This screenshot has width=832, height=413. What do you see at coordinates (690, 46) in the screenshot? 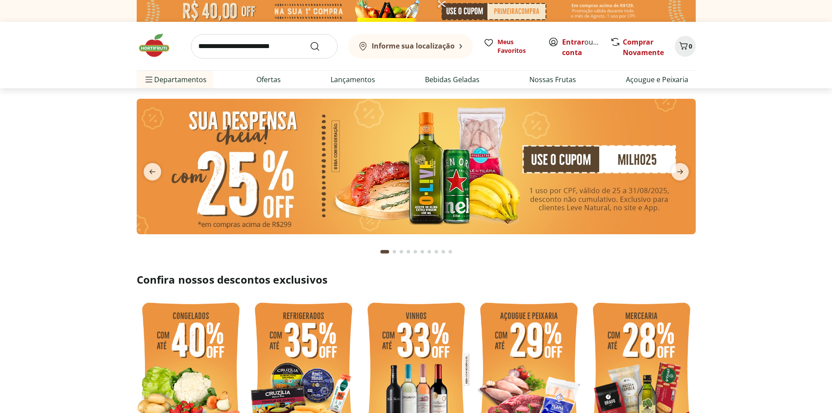
I see `span: 0` at bounding box center [690, 46].